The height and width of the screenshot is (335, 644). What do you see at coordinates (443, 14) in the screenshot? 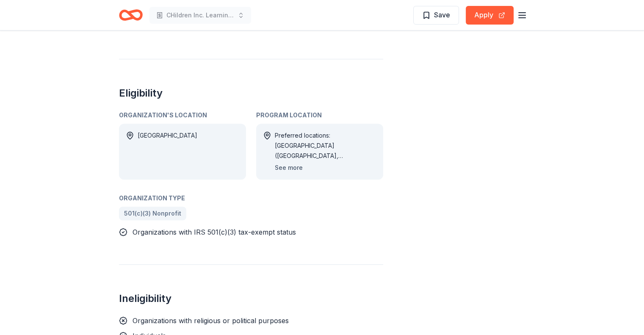
I see `span: Save` at bounding box center [443, 14].